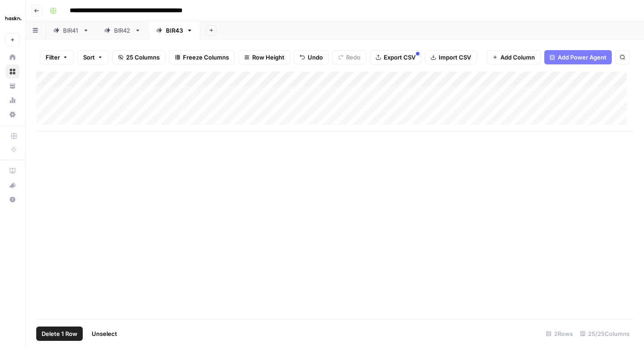 The height and width of the screenshot is (348, 644). I want to click on a: Settings, so click(13, 114).